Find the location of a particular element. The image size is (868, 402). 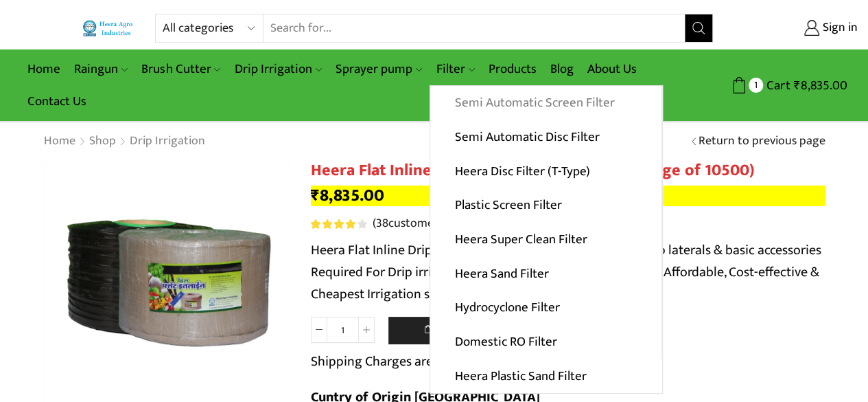

a: Contact Us is located at coordinates (57, 101).